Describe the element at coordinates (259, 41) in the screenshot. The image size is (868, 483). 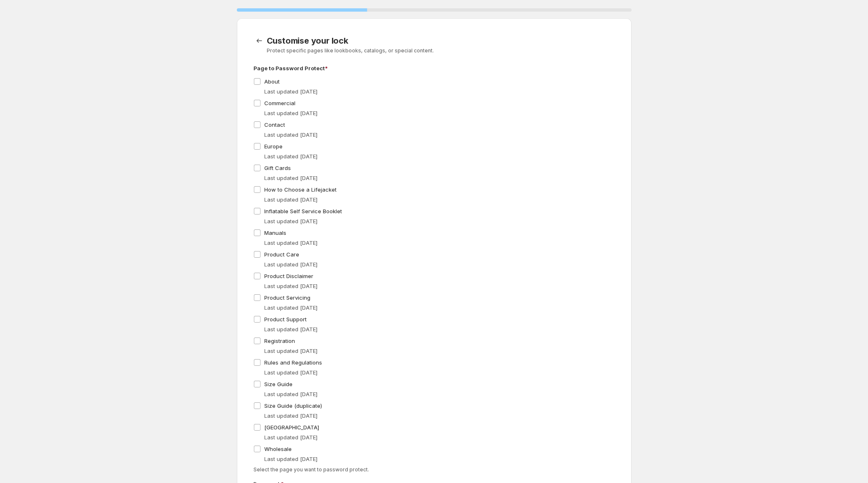
I see `button: CustomisationStep.backToTemplates` at that location.